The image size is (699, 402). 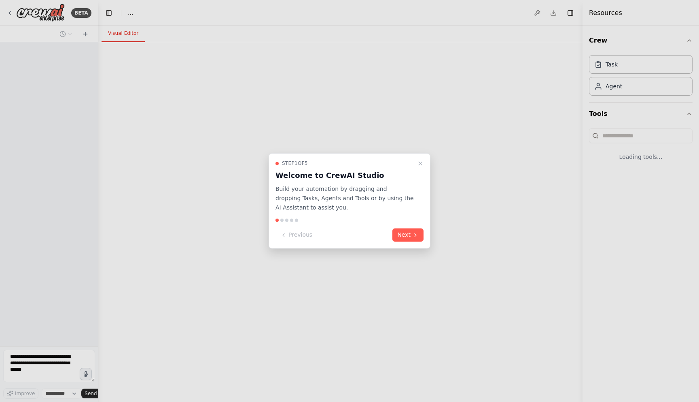 I want to click on span: Step 1 of 5, so click(x=295, y=163).